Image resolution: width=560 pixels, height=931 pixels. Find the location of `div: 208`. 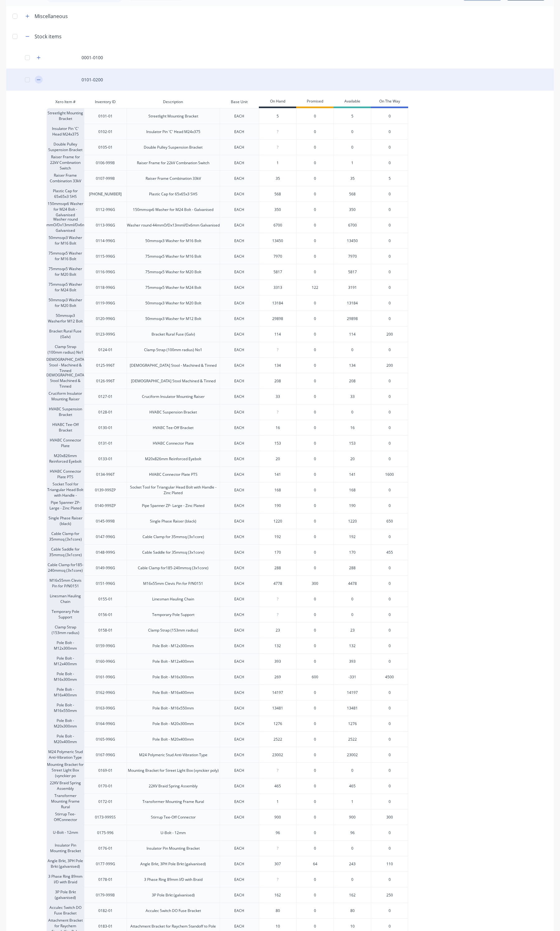

div: 208 is located at coordinates (352, 381).